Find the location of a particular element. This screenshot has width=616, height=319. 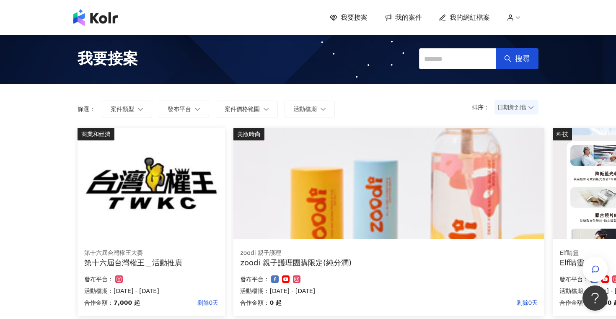

img: zoodi 全系列商品 is located at coordinates (389, 183).